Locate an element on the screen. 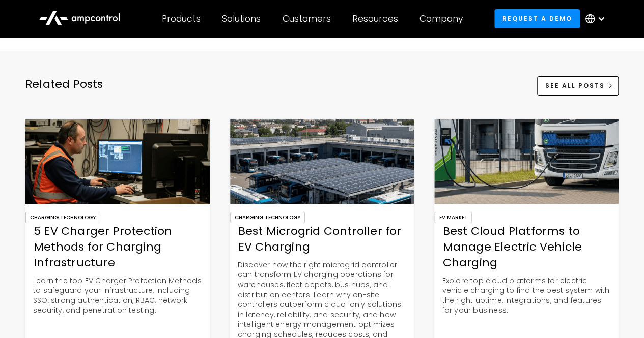  div: Resources is located at coordinates (375, 19).